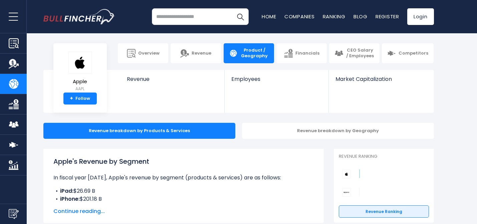 The height and width of the screenshot is (224, 477). What do you see at coordinates (79, 17) in the screenshot?
I see `img: bullfincher logo` at bounding box center [79, 17].